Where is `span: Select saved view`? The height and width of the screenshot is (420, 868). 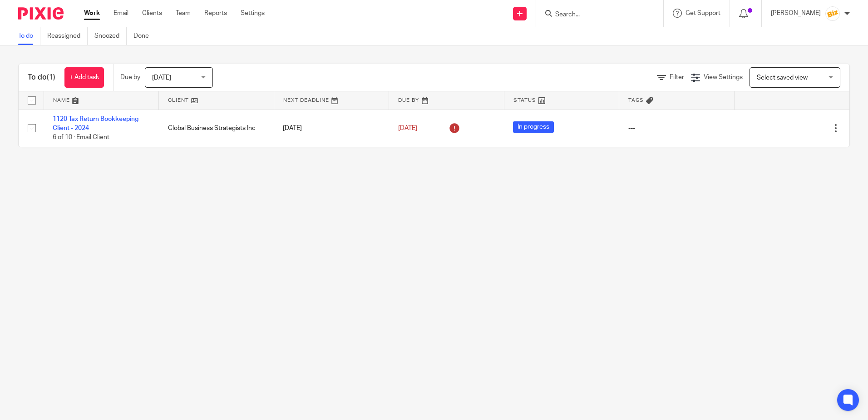
span: Select saved view is located at coordinates (782, 78).